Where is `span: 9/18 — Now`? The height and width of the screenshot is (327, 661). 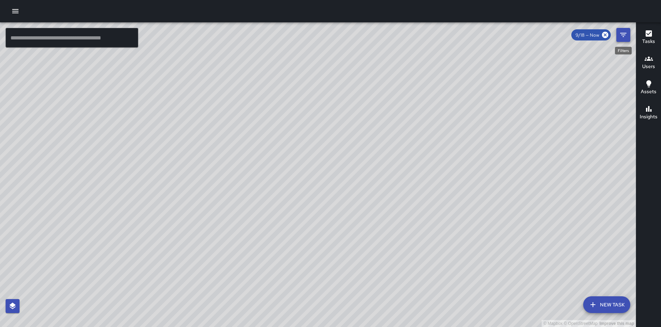
span: 9/18 — Now is located at coordinates (587, 35).